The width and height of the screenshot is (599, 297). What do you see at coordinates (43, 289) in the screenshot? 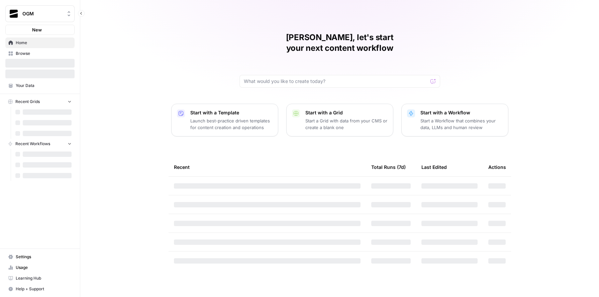
I see `span: Help + Support` at bounding box center [43, 289].